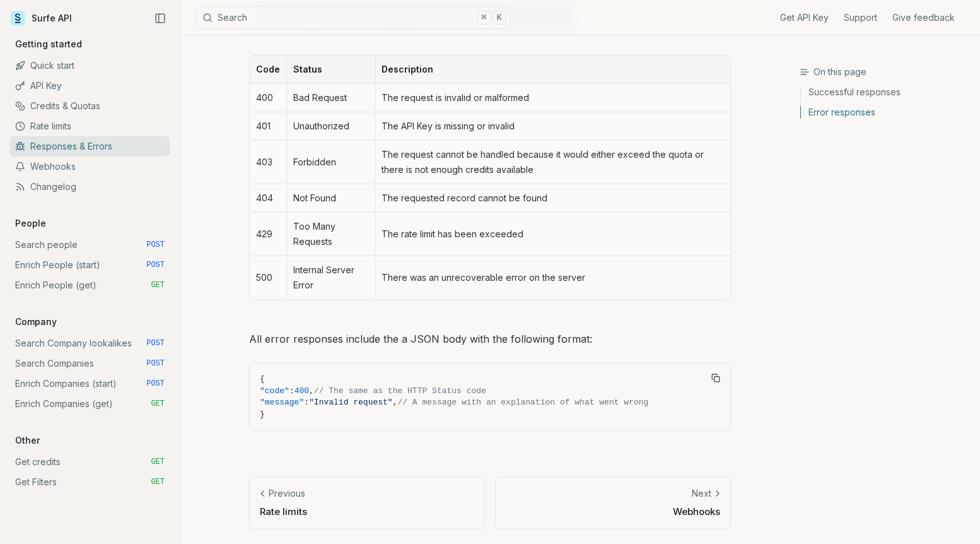  Describe the element at coordinates (923, 18) in the screenshot. I see `a: Give feedback` at that location.